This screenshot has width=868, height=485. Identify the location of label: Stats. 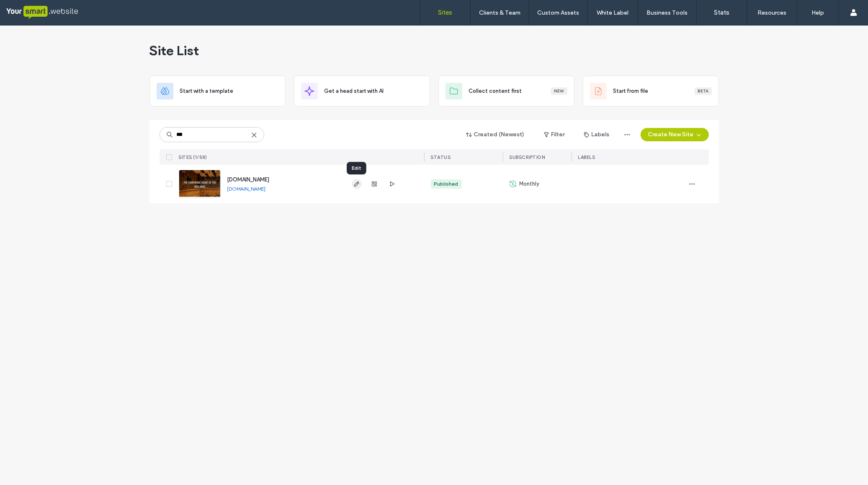
(721, 13).